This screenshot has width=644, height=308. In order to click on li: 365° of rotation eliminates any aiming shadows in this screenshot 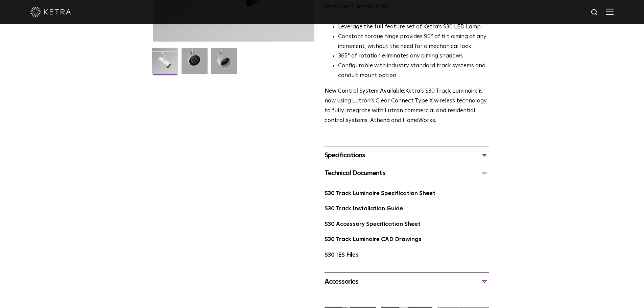, I will do `click(414, 56)`.